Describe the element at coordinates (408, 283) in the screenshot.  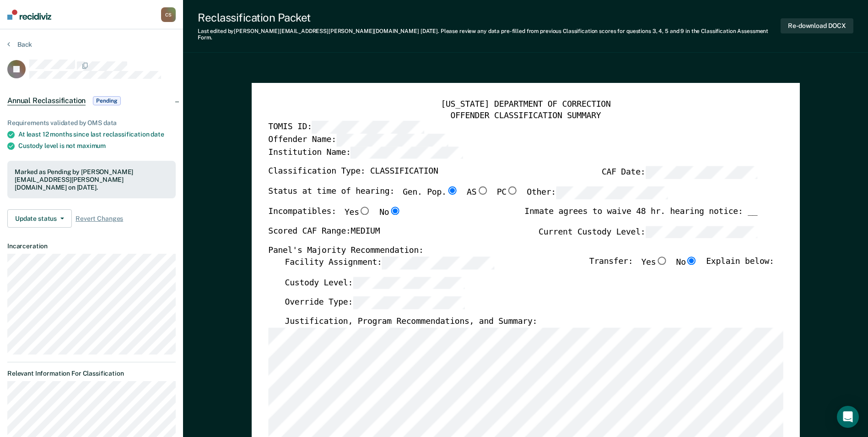
I see `input: Custody Level:` at that location.